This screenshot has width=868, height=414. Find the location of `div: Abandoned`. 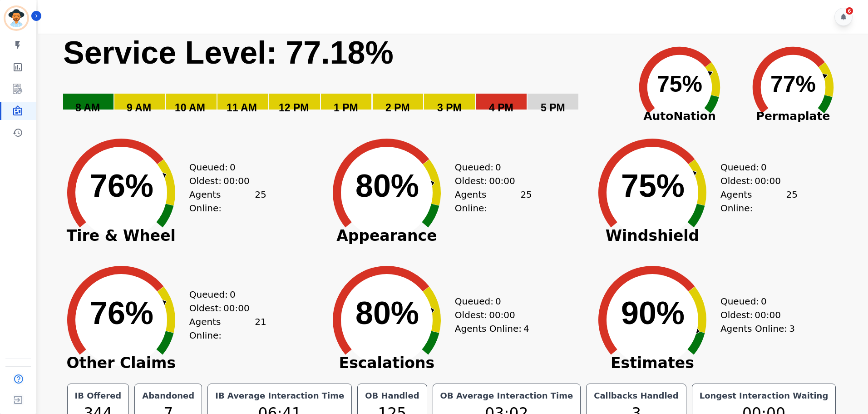

div: Abandoned is located at coordinates (168, 395).